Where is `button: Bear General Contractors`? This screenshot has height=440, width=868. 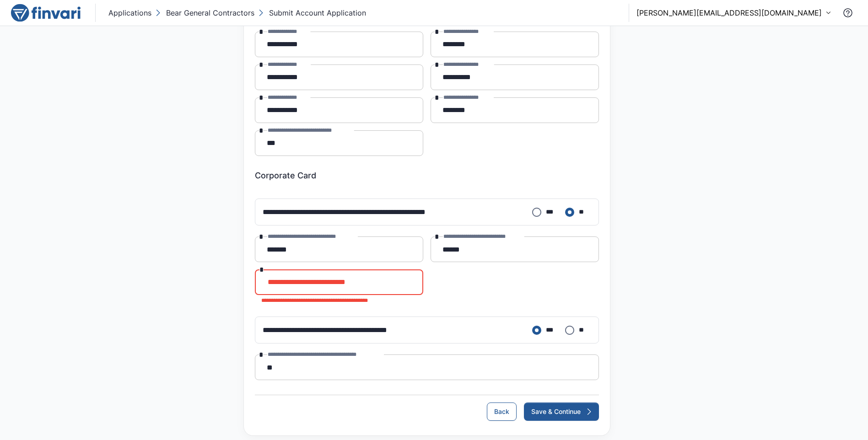 button: Bear General Contractors is located at coordinates (204, 13).